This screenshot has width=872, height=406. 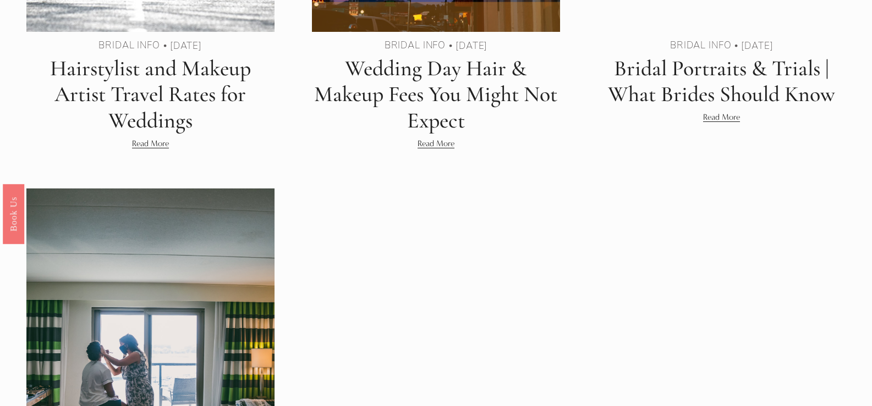 What do you see at coordinates (13, 213) in the screenshot?
I see `a: Book Us` at bounding box center [13, 213].